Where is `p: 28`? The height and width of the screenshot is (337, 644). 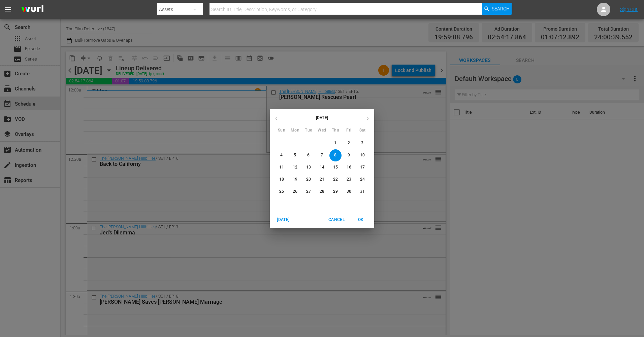 p: 28 is located at coordinates (322, 192).